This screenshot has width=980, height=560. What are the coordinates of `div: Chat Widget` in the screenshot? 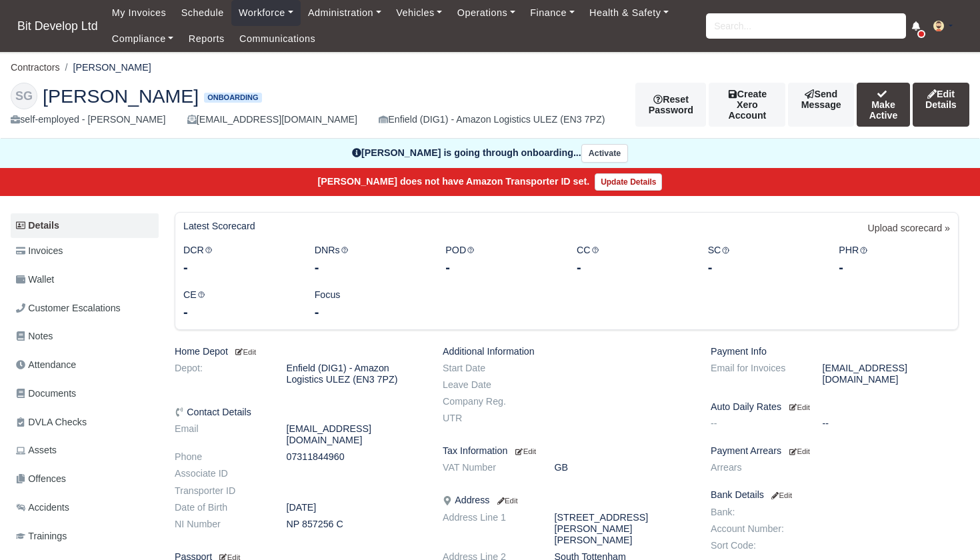 It's located at (947, 528).